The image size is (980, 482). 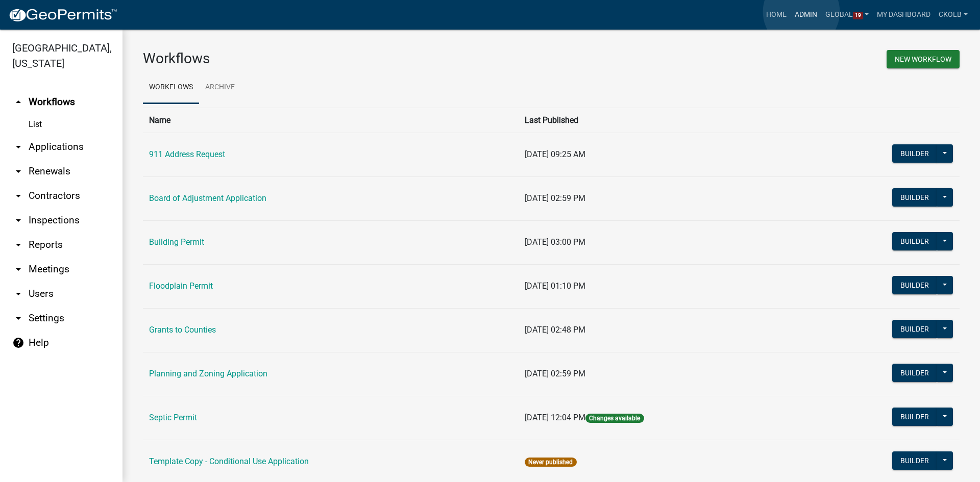 I want to click on a: Board of Adjustment Application, so click(x=208, y=198).